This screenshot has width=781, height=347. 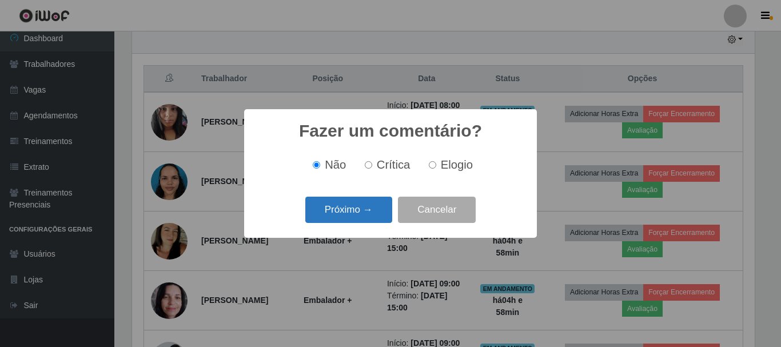 I want to click on button: Cancelar, so click(x=437, y=210).